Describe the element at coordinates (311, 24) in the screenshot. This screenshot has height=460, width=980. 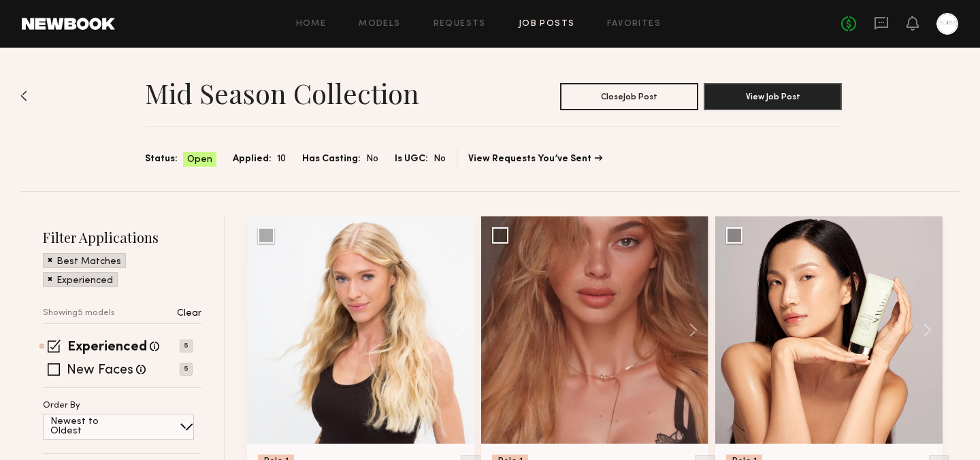
I see `a: Home` at that location.